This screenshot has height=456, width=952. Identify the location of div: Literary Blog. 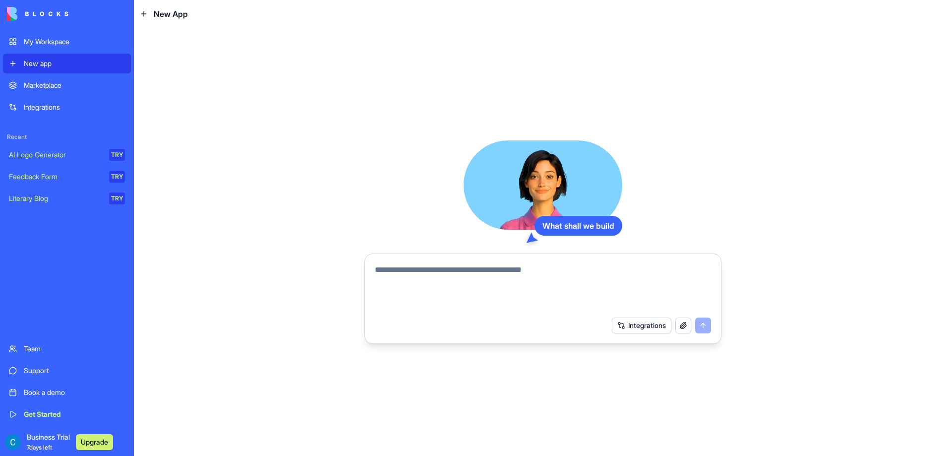
(56, 198).